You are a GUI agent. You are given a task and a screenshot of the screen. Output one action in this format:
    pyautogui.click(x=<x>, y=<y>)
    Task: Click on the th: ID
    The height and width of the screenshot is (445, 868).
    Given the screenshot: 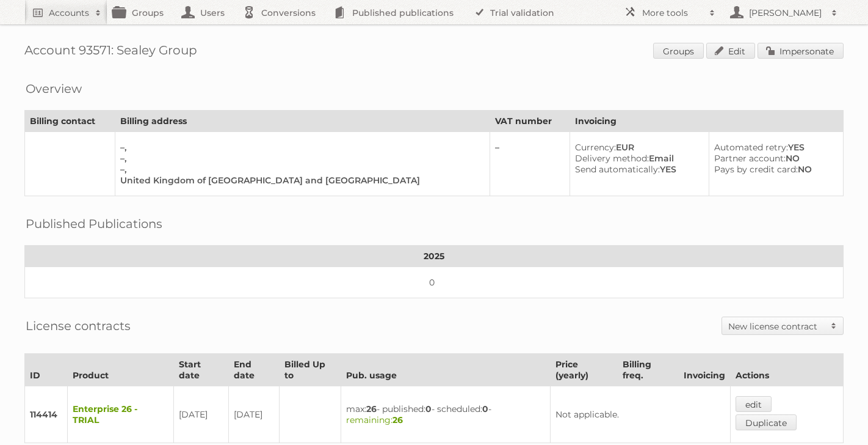 What is the action you would take?
    pyautogui.click(x=46, y=369)
    